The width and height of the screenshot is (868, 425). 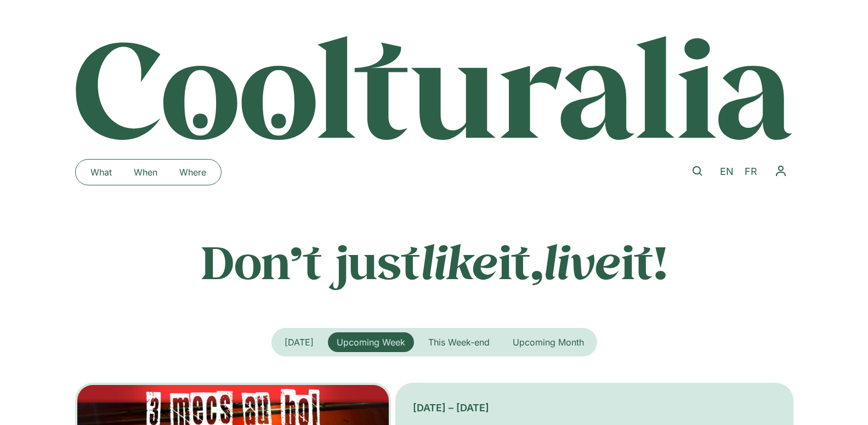 What do you see at coordinates (460, 261) in the screenshot?
I see `em: like` at bounding box center [460, 261].